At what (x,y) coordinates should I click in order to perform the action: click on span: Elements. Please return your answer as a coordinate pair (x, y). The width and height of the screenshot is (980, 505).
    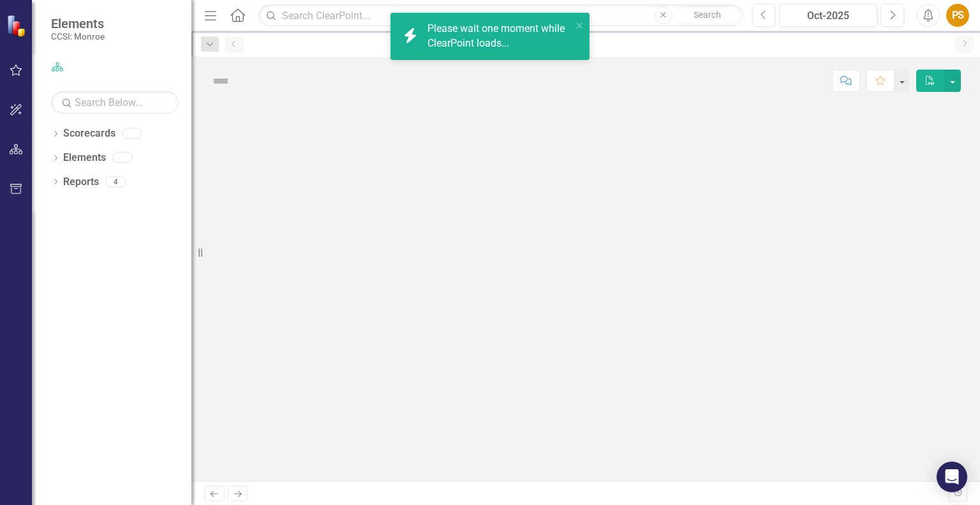
    Looking at the image, I should click on (78, 24).